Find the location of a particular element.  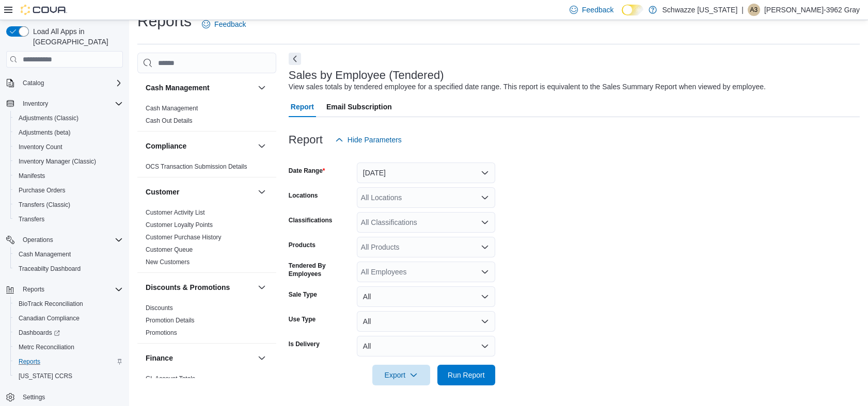

div: Cash Management is located at coordinates (207, 117).